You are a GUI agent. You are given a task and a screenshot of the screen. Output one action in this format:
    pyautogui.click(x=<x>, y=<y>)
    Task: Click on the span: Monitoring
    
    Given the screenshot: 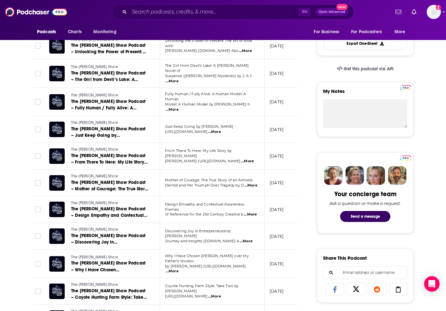 What is the action you would take?
    pyautogui.click(x=105, y=32)
    